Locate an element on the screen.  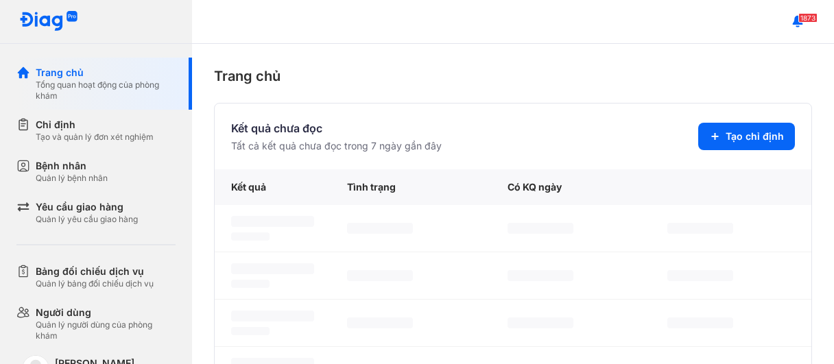
div: Bệnh nhân is located at coordinates (71, 166).